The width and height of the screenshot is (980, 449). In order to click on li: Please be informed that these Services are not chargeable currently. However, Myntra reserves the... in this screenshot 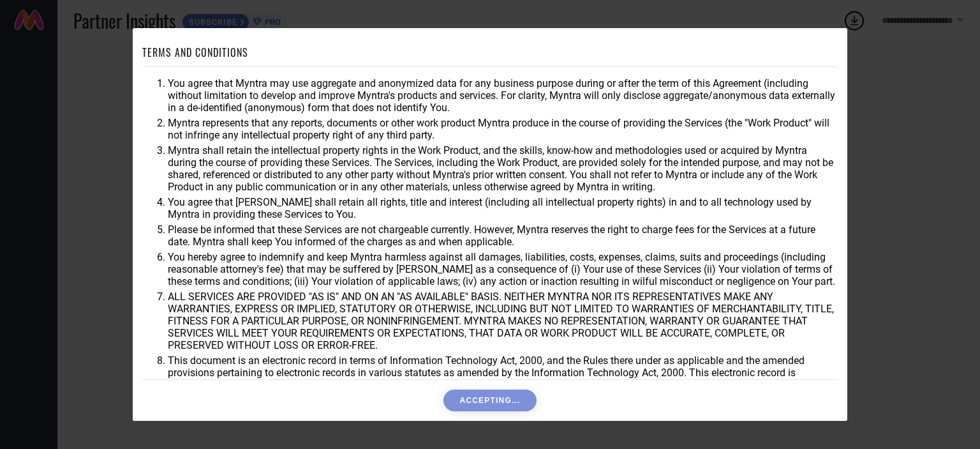, I will do `click(503, 235)`.